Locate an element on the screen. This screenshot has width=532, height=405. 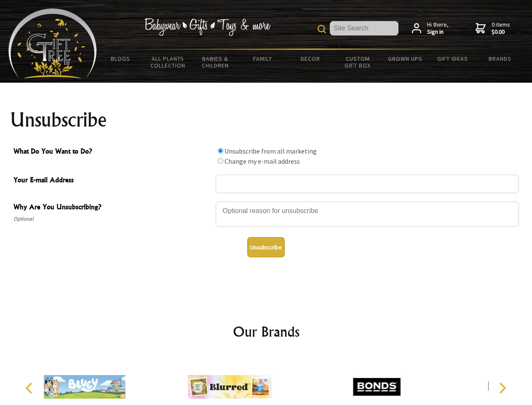
a: All Plants Collection is located at coordinates (168, 62).